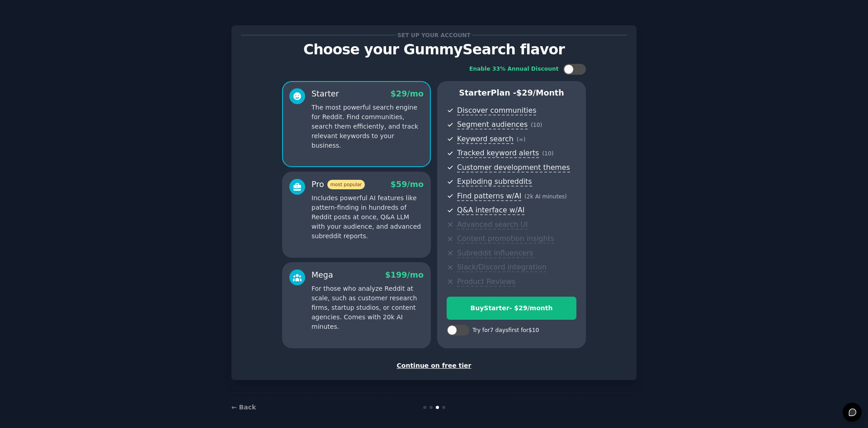 The width and height of the screenshot is (868, 428). What do you see at coordinates (367, 217) in the screenshot?
I see `p: Includes powerful AI features like pattern-finding in hundreds of Reddit posts at once, Q&A LLM w...` at bounding box center [367, 217].